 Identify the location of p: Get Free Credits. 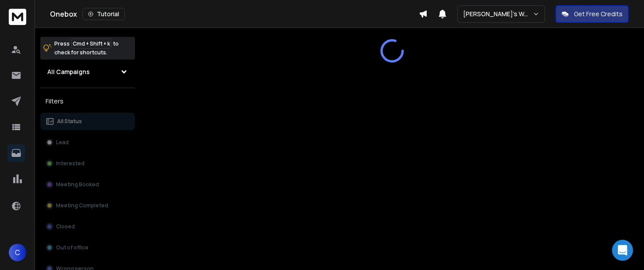
(598, 14).